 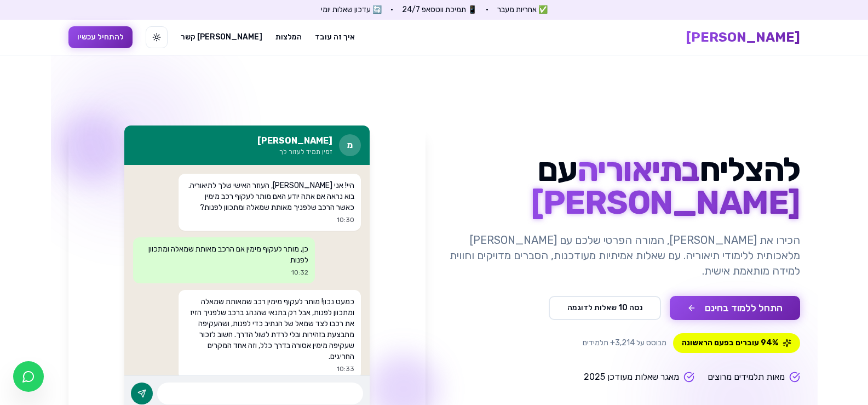 I want to click on span: בתיאוריה, so click(x=638, y=169).